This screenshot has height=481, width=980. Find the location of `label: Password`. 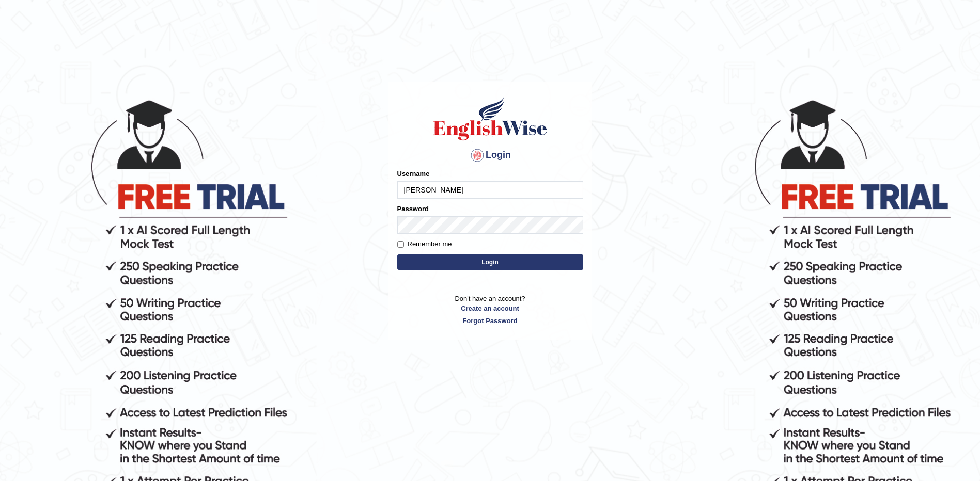

label: Password is located at coordinates (413, 209).